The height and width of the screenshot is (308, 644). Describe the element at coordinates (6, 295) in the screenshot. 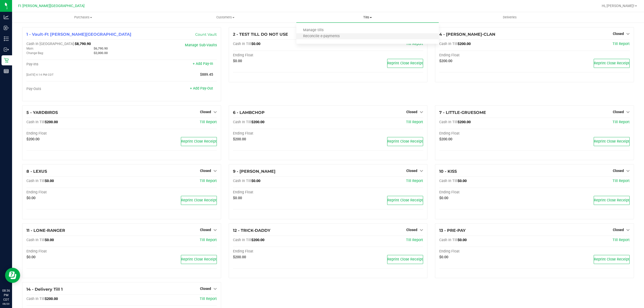

I see `p: 08:36 PM CDT` at that location.